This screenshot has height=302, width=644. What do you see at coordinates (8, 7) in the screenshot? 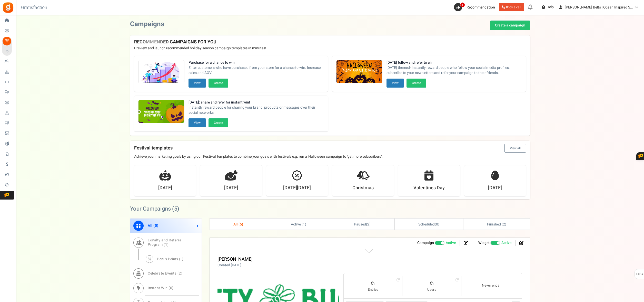
I see `img: Gratisfaction` at bounding box center [8, 7].